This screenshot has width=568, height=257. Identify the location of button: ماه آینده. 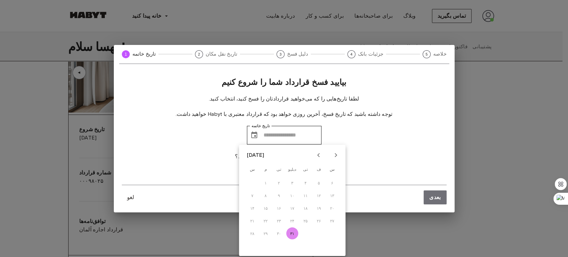
(336, 155).